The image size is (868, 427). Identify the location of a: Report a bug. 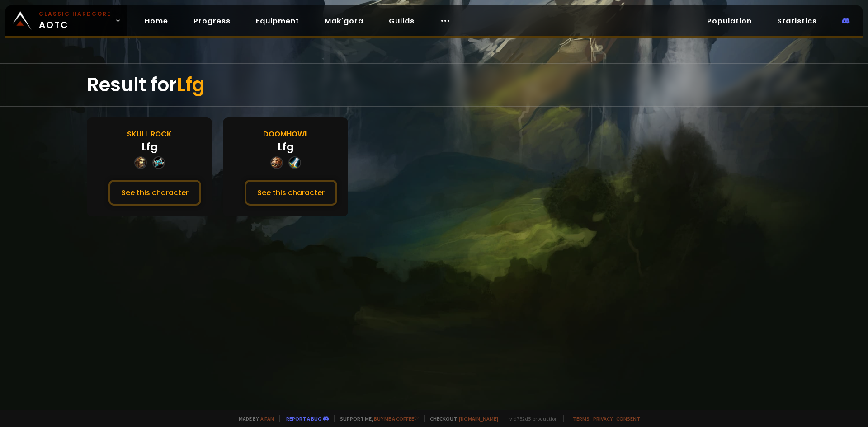
(304, 418).